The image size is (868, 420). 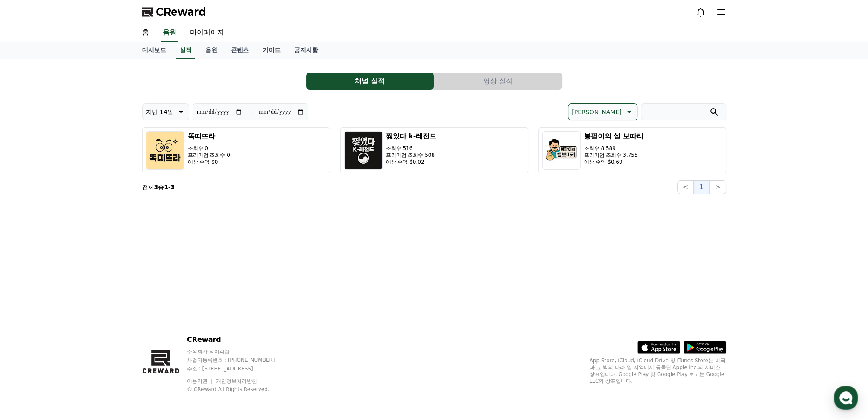 What do you see at coordinates (240, 50) in the screenshot?
I see `a: 콘텐츠` at bounding box center [240, 50].